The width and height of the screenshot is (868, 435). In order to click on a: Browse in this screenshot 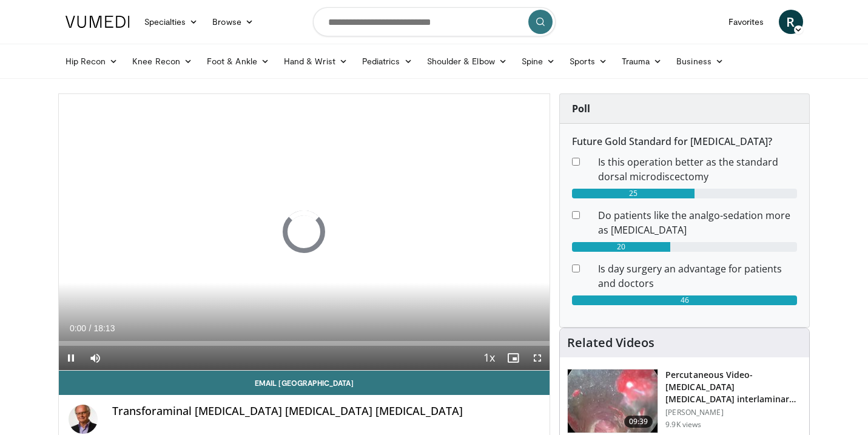, I will do `click(233, 21)`.